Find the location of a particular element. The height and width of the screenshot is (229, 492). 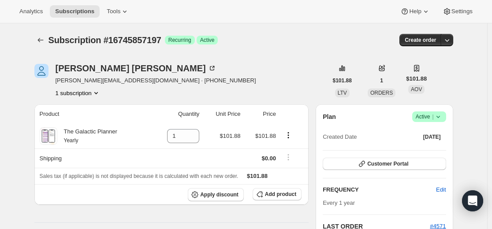

span: 1 is located at coordinates (382, 81).